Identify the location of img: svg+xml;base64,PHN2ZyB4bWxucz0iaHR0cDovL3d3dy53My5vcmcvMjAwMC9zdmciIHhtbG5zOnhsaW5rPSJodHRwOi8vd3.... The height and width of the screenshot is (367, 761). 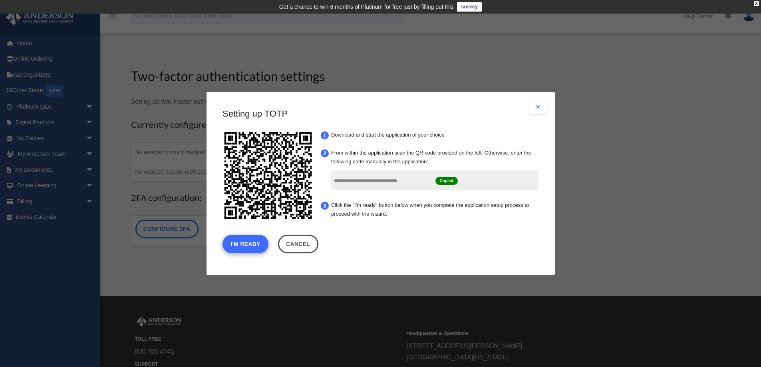
(268, 176).